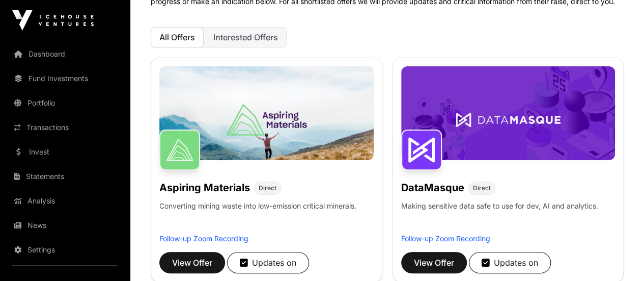 The width and height of the screenshot is (644, 281). Describe the element at coordinates (177, 37) in the screenshot. I see `span: All Offers` at that location.